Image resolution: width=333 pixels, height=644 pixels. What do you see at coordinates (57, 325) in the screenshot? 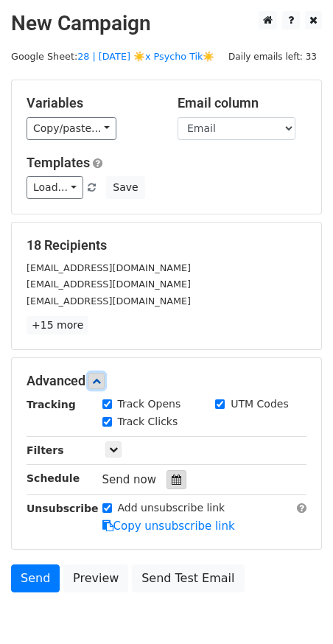
I see `a: +15 more` at bounding box center [57, 325].